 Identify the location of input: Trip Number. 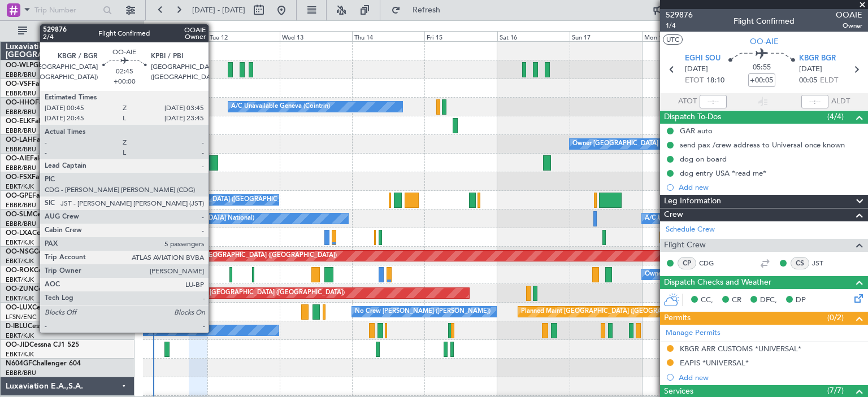
(66, 10).